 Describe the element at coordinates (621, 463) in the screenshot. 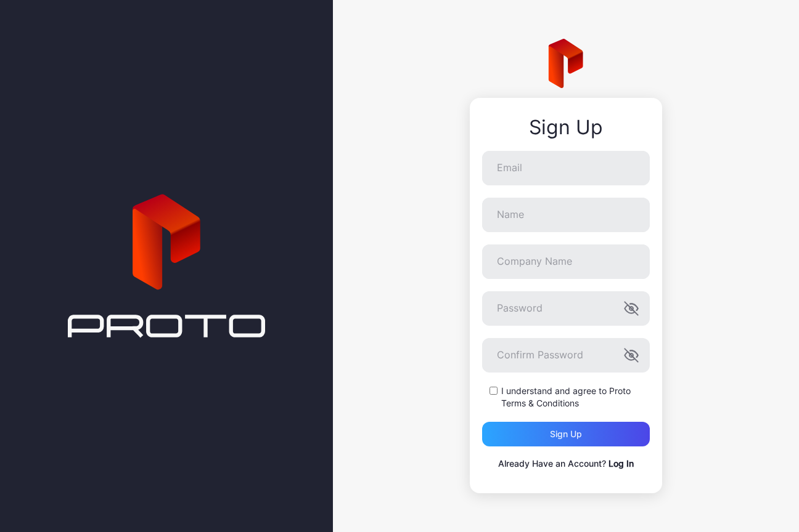

I see `a: Log In` at that location.